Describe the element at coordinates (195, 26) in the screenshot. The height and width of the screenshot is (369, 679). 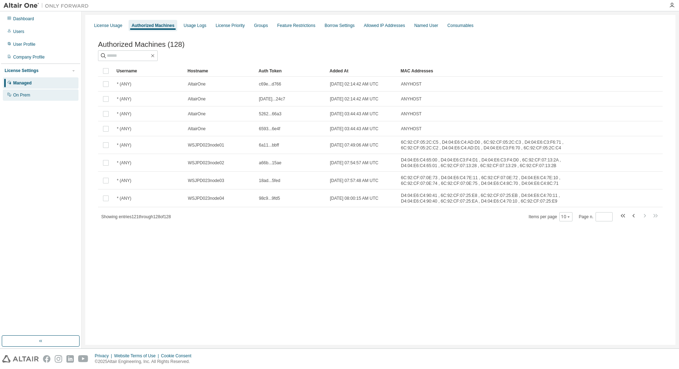
I see `div: Usage Logs` at that location.